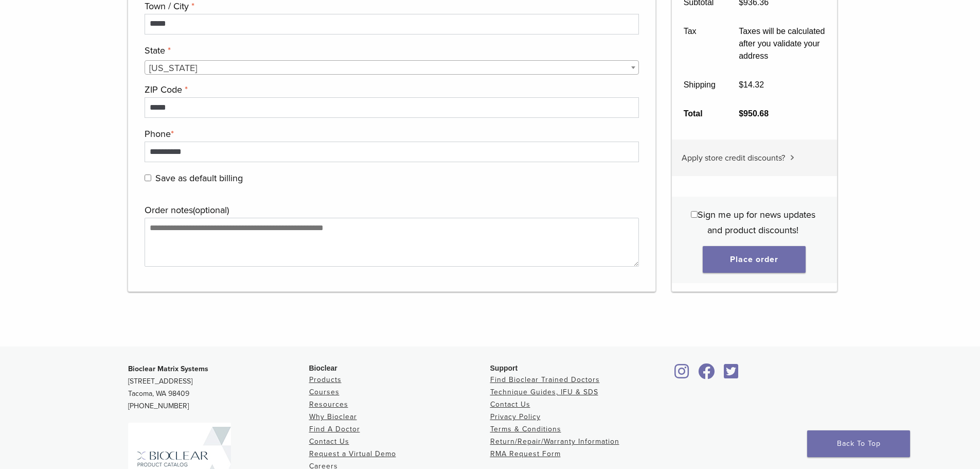 This screenshot has height=469, width=980. I want to click on a: Courses, so click(324, 392).